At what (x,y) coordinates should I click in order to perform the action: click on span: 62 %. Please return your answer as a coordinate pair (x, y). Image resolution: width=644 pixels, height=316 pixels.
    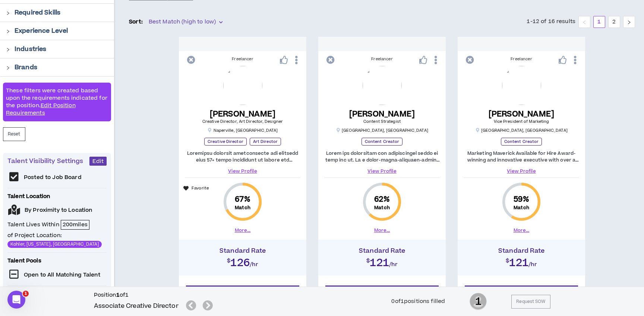
    Looking at the image, I should click on (382, 200).